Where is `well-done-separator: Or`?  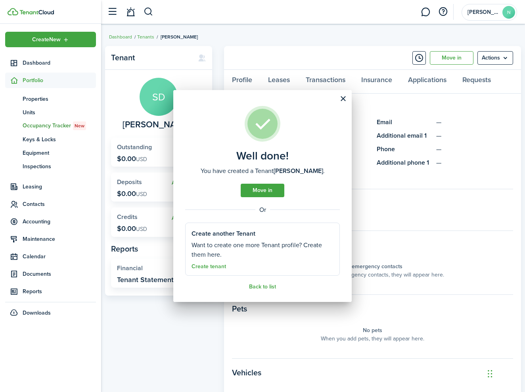
well-done-separator: Or is located at coordinates (262, 210).